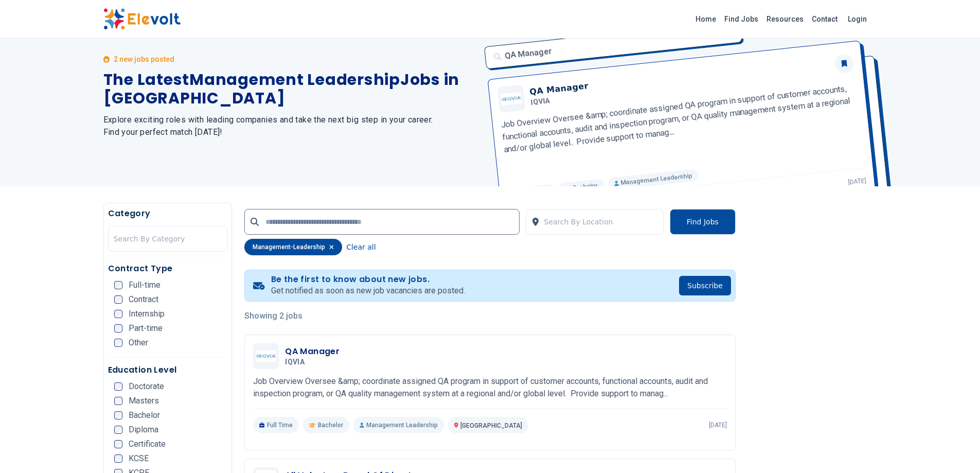  What do you see at coordinates (144, 59) in the screenshot?
I see `p: 2 new jobs posted` at bounding box center [144, 59].